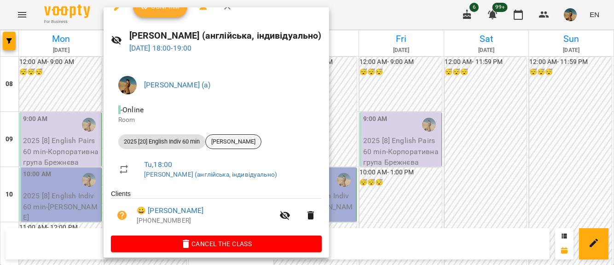  I want to click on button: Cancel the class, so click(216, 244).